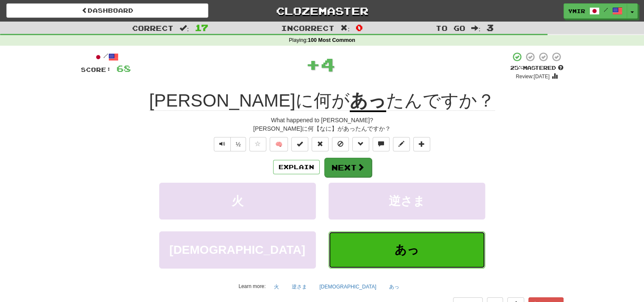  Describe the element at coordinates (320, 145) in the screenshot. I see `button: Reset to 0% Mastered (alt+r)` at that location.